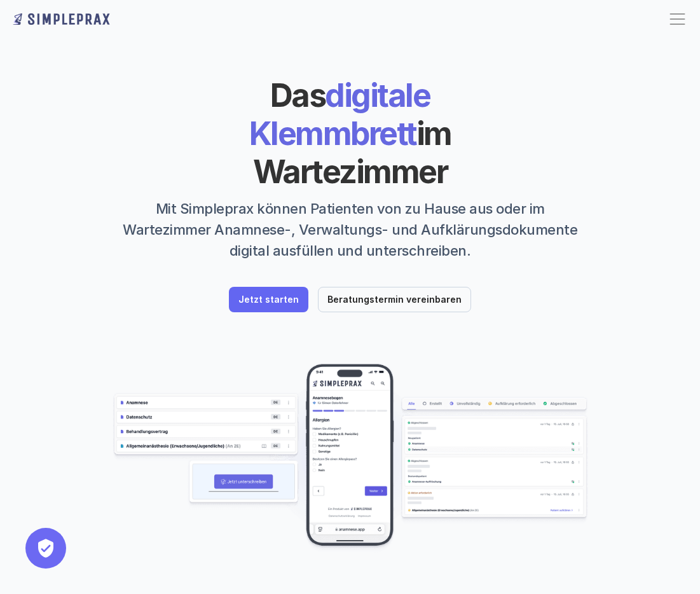 The image size is (700, 594). Describe the element at coordinates (351, 229) in the screenshot. I see `p: Mit Simpleprax können Patienten von zu Hause aus oder im Wartezimmer Anamnese-, Verwaltungs- und ...` at that location.